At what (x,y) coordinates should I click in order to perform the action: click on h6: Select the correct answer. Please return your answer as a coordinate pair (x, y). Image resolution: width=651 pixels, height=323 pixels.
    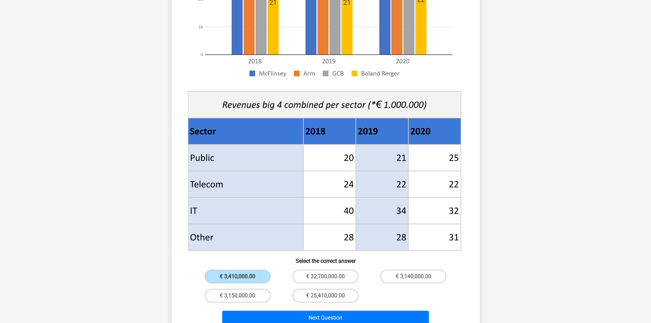
    Looking at the image, I should click on (326, 258).